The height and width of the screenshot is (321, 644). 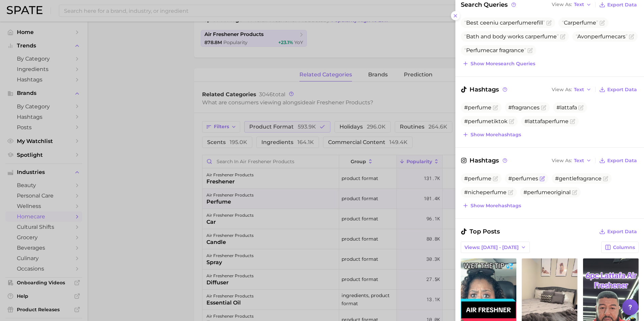 I want to click on span: Top Posts, so click(x=480, y=231).